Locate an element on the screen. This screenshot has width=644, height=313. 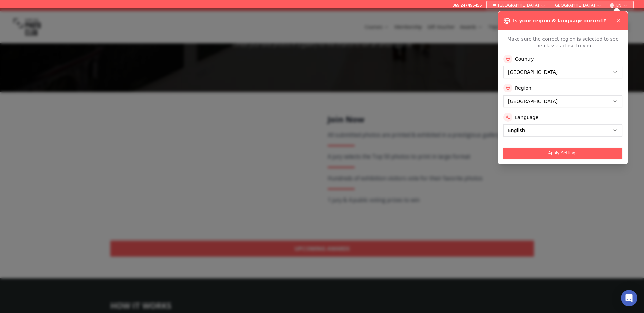
p: Make sure the correct region is selected to see the classes close to you is located at coordinates (563, 42).